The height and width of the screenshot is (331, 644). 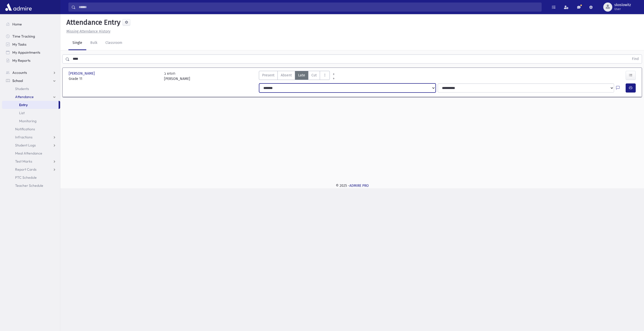 I want to click on button: Find, so click(x=635, y=59).